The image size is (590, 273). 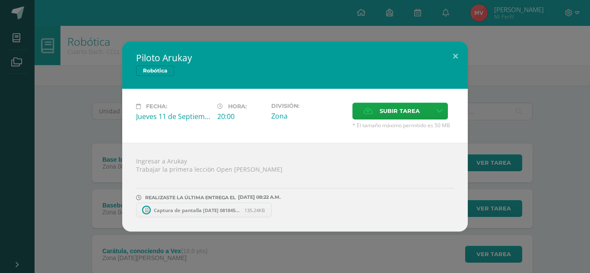 What do you see at coordinates (237, 106) in the screenshot?
I see `span: Hora:` at bounding box center [237, 106].